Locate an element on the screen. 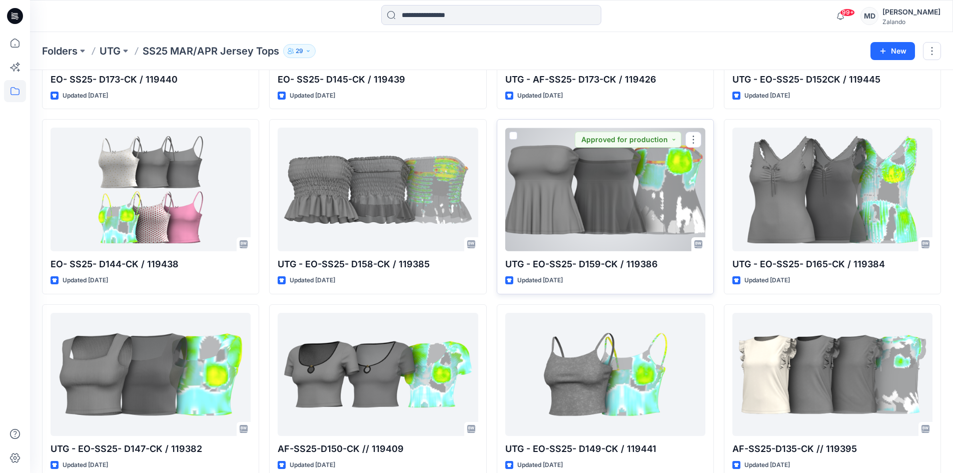 The height and width of the screenshot is (473, 953). p: AF-SS25-D150-CK // 119409 is located at coordinates (378, 449).